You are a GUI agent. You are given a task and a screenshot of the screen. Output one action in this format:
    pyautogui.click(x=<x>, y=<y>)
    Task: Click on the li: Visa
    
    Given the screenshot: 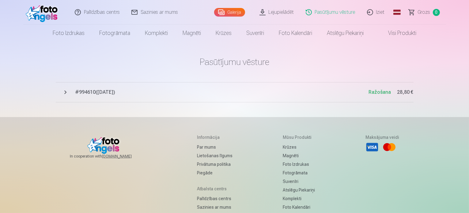 What is the action you would take?
    pyautogui.click(x=372, y=147)
    